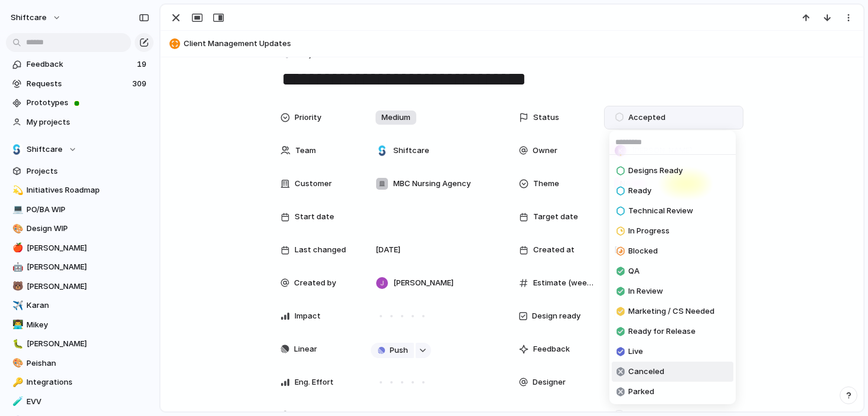 This screenshot has width=868, height=416. What do you see at coordinates (646, 291) in the screenshot?
I see `span: In Review` at bounding box center [646, 291].